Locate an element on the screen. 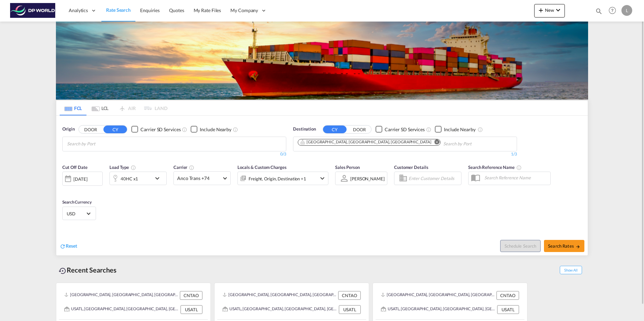 Image resolution: width=644 pixels, height=321 pixels. span: Search Rates is located at coordinates (564, 246).